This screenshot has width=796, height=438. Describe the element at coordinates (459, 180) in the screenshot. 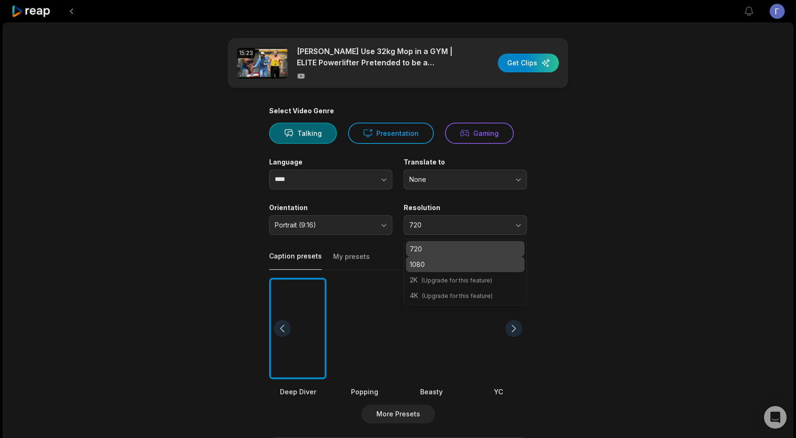

I see `span: None` at that location.